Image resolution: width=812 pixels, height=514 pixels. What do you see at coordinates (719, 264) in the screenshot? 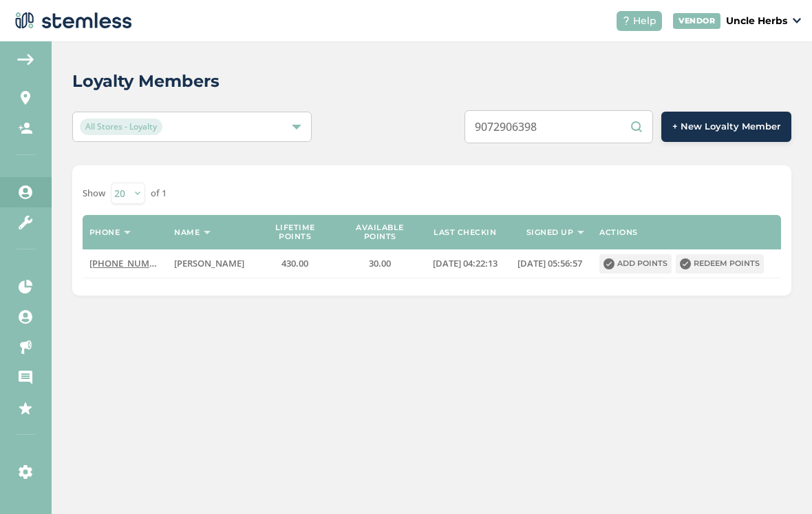
I see `button: Redeem points` at bounding box center [719, 264].